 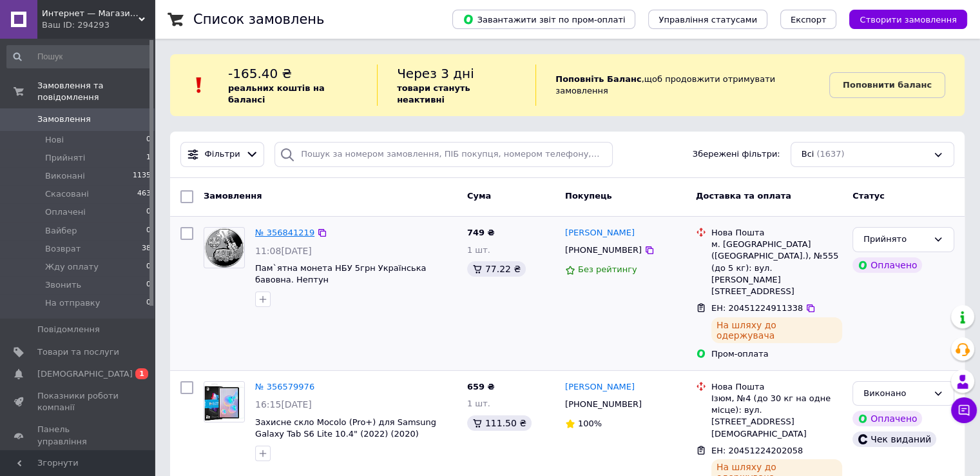 What do you see at coordinates (589, 195) in the screenshot?
I see `span: Покупець` at bounding box center [589, 195].